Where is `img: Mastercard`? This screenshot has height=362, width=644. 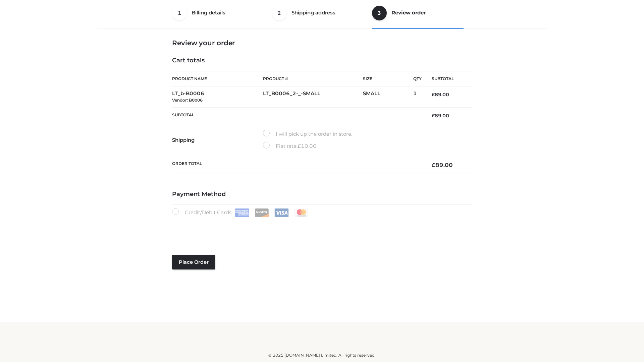 img: Mastercard is located at coordinates (301, 213).